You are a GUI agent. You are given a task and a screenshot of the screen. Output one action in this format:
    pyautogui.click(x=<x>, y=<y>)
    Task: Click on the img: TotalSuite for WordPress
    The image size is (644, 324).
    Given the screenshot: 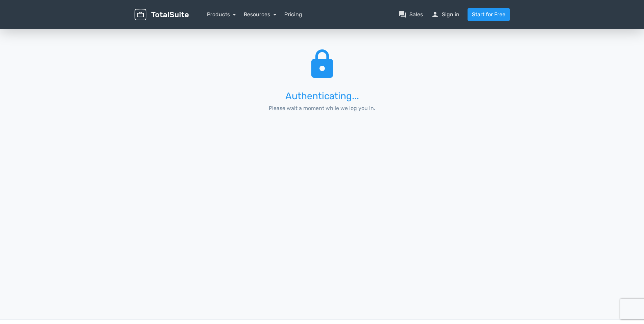 What is the action you would take?
    pyautogui.click(x=161, y=15)
    